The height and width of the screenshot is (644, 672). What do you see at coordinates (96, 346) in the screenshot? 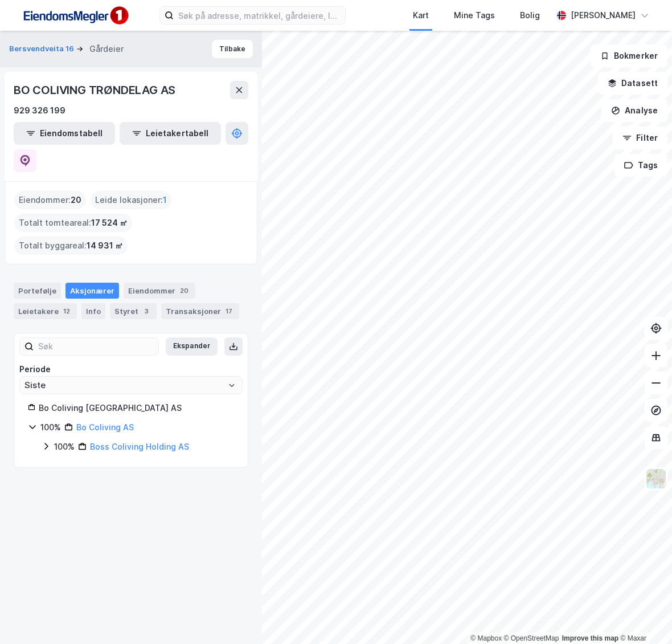
I see `input: Søk` at bounding box center [96, 346].